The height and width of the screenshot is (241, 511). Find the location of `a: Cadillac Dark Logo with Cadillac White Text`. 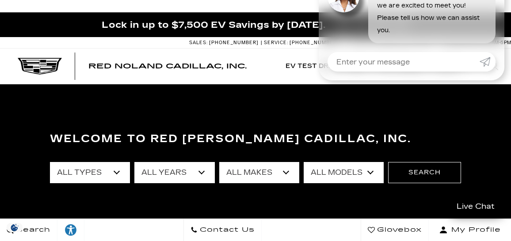

a: Cadillac Dark Logo with Cadillac White Text is located at coordinates (40, 66).